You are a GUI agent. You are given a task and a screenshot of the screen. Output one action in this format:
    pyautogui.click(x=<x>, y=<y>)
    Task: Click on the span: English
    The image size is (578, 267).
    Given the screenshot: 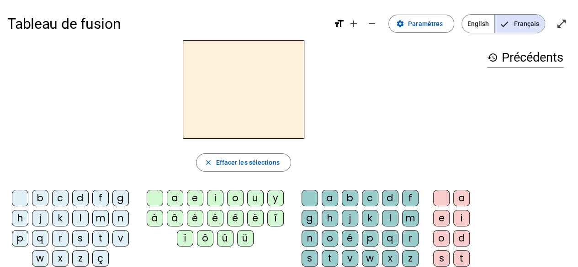 What is the action you would take?
    pyautogui.click(x=478, y=24)
    